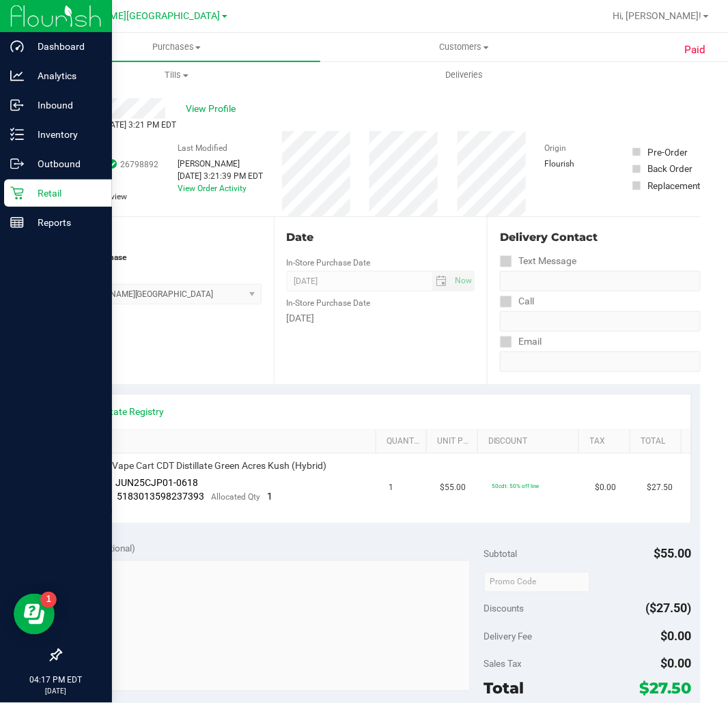 The width and height of the screenshot is (728, 703). What do you see at coordinates (504, 689) in the screenshot?
I see `span: Total` at bounding box center [504, 689].